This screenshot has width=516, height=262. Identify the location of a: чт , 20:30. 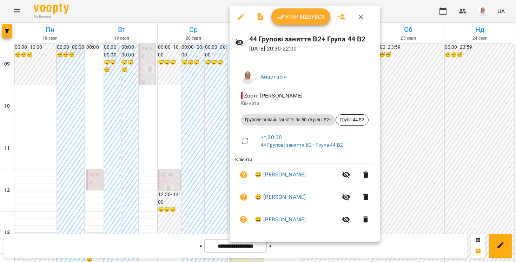
(271, 137).